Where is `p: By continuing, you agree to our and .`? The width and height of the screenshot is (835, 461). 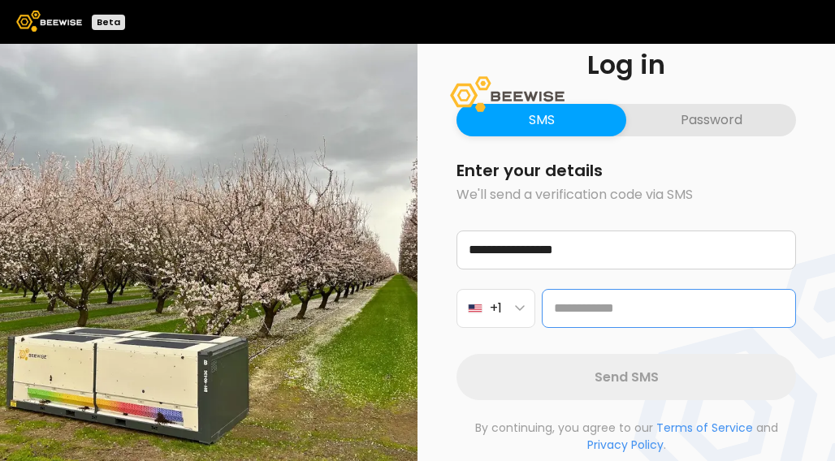
p: By continuing, you agree to our and . is located at coordinates (626, 437).